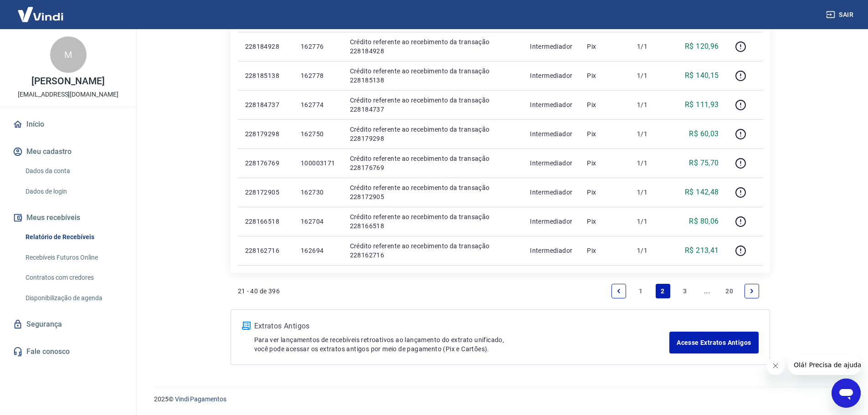 This screenshot has width=868, height=415. Describe the element at coordinates (752, 291) in the screenshot. I see `a: Next page` at that location.